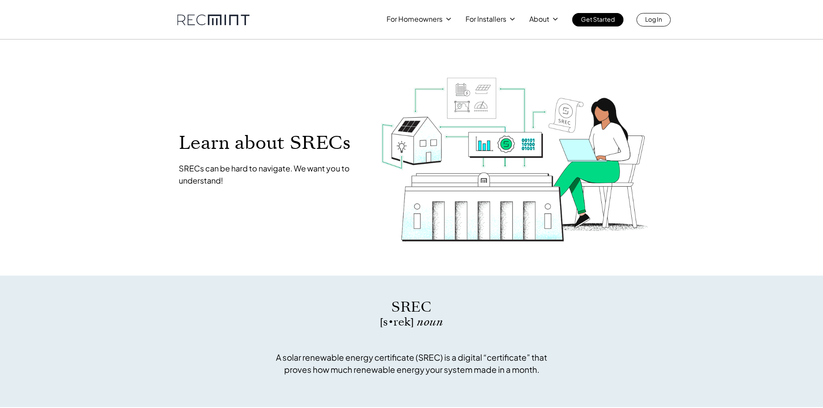  What do you see at coordinates (653, 19) in the screenshot?
I see `p: Log In` at bounding box center [653, 19].